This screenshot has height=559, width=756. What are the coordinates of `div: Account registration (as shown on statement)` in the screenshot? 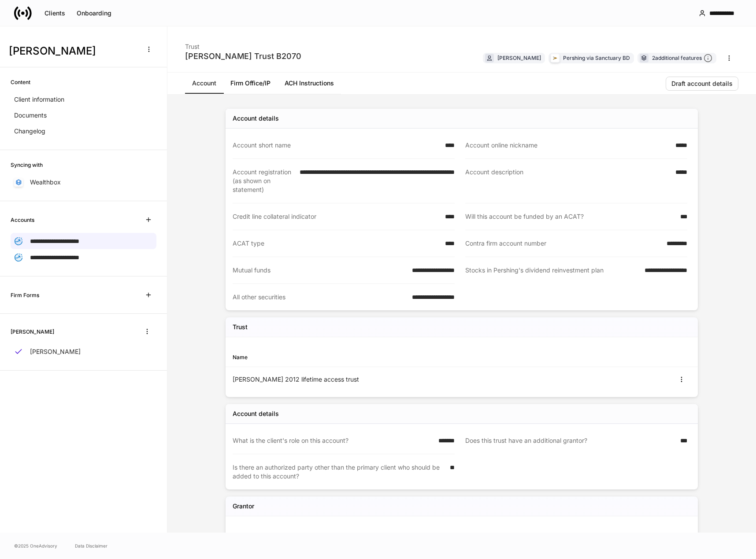 It's located at (264, 181).